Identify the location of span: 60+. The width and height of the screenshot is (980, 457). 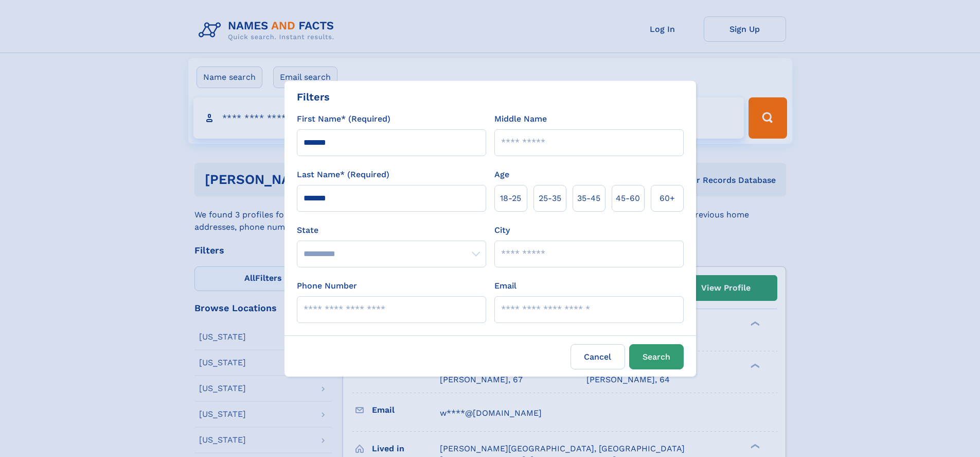
(667, 198).